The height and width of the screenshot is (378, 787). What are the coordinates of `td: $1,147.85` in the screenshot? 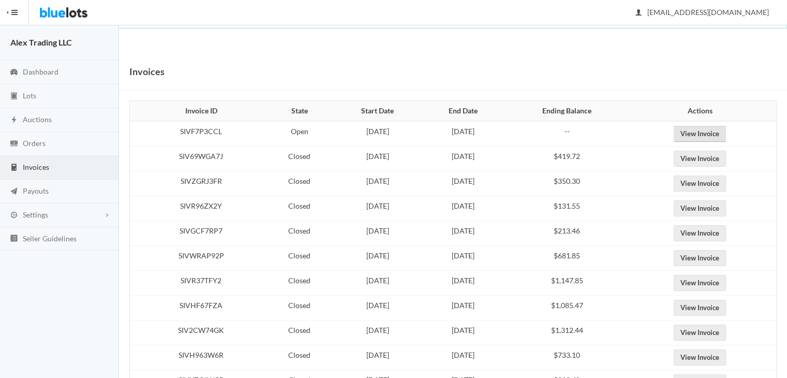 It's located at (567, 283).